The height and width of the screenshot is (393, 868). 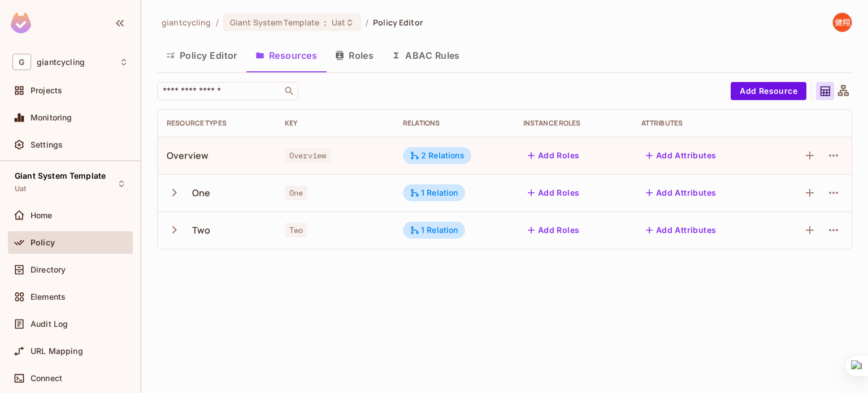 I want to click on span: Workspace: giantcycling, so click(x=61, y=62).